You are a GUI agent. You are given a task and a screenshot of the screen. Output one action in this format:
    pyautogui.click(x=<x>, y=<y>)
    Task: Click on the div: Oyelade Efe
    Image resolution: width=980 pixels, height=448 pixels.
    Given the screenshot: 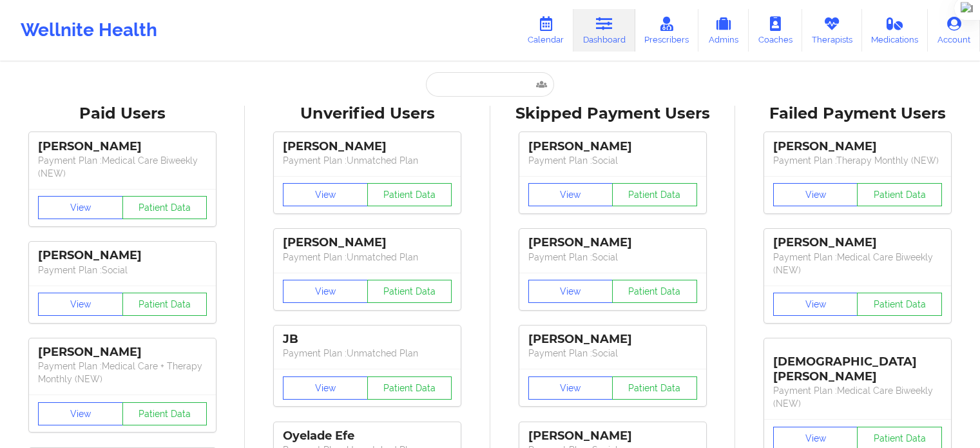 What is the action you would take?
    pyautogui.click(x=368, y=436)
    